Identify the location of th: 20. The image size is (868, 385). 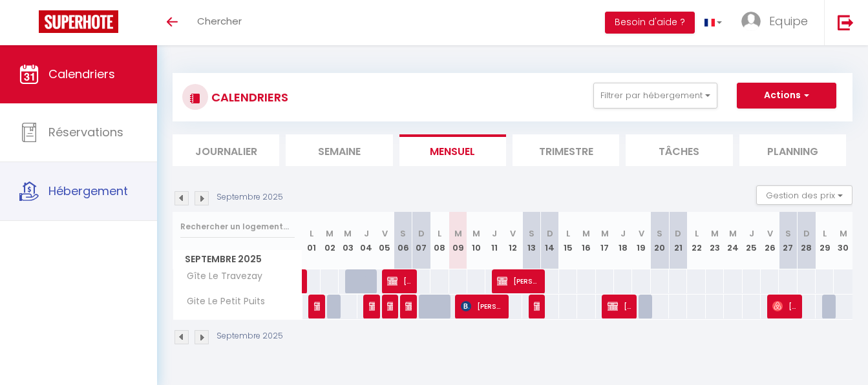
(660, 240).